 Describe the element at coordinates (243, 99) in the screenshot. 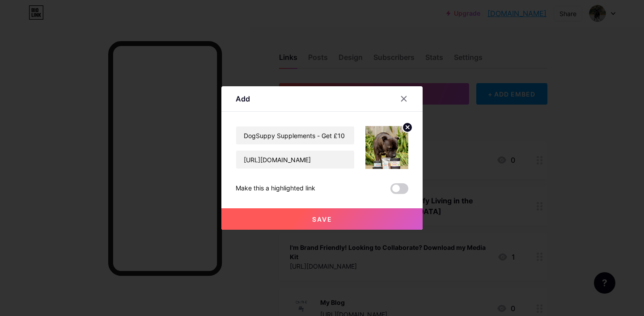

I see `div: Add` at that location.